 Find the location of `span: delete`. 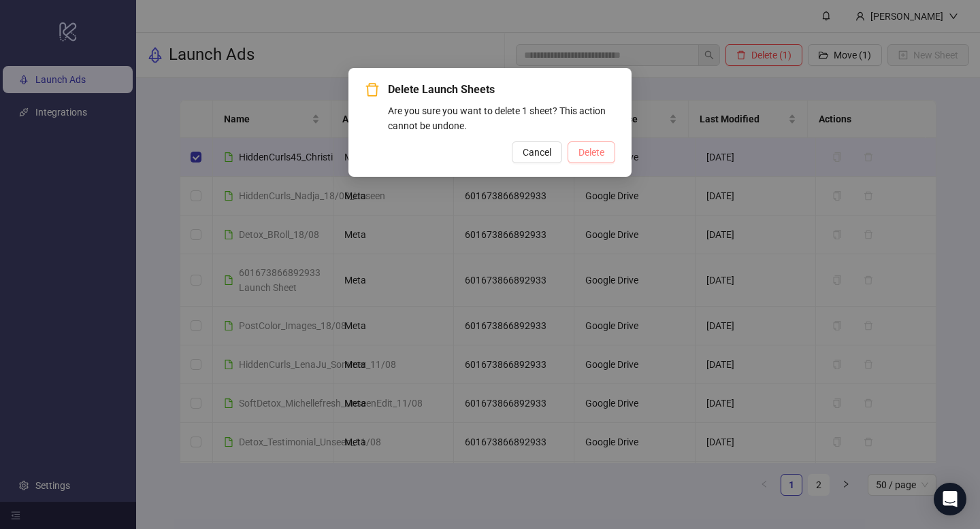

span: delete is located at coordinates (372, 89).